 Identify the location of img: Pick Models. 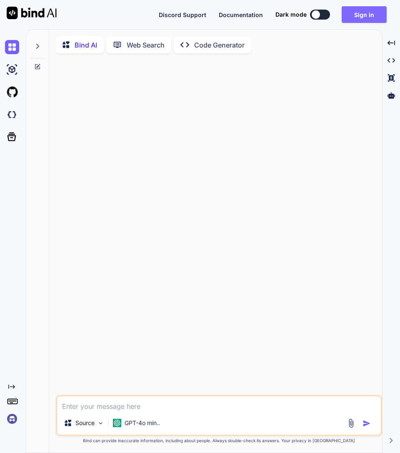
(100, 423).